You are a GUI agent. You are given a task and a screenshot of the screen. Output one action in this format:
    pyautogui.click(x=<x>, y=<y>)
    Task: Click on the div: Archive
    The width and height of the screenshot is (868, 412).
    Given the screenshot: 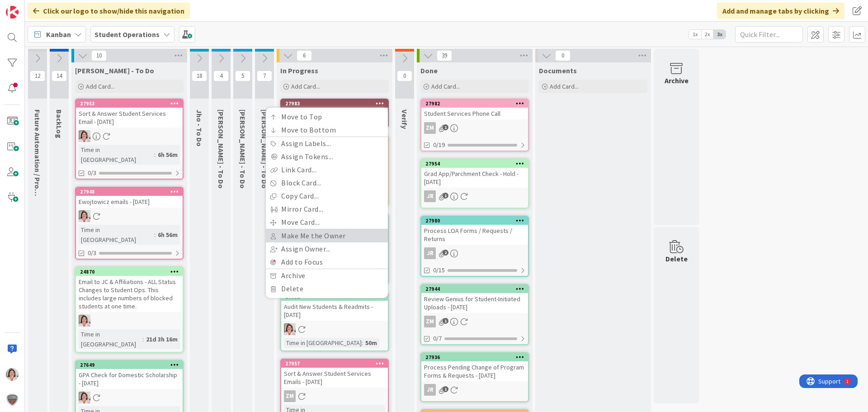 What is the action you would take?
    pyautogui.click(x=676, y=80)
    